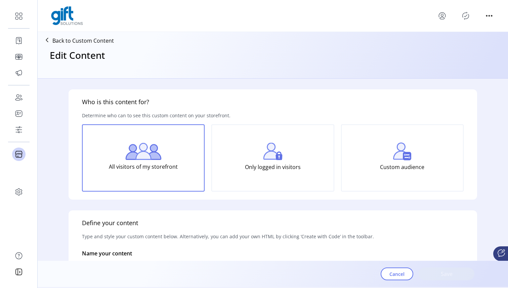 The width and height of the screenshot is (508, 288). Describe the element at coordinates (77, 55) in the screenshot. I see `h3: Edit Content` at that location.